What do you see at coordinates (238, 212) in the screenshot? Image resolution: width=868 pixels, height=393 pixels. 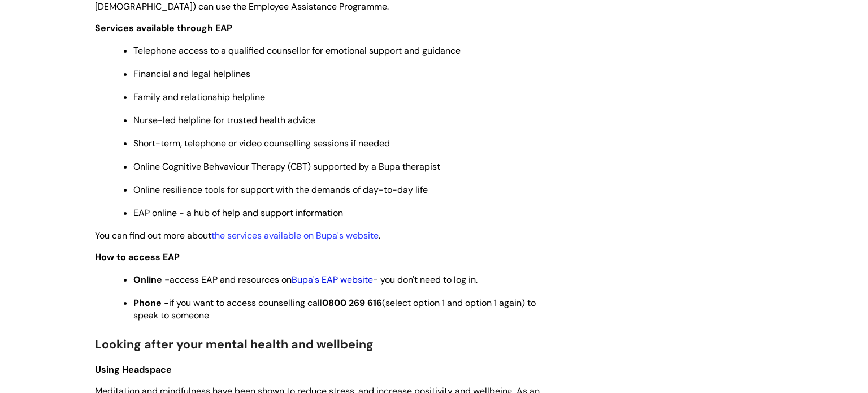 I see `span: EAP online - a hub of help and support information` at bounding box center [238, 212].